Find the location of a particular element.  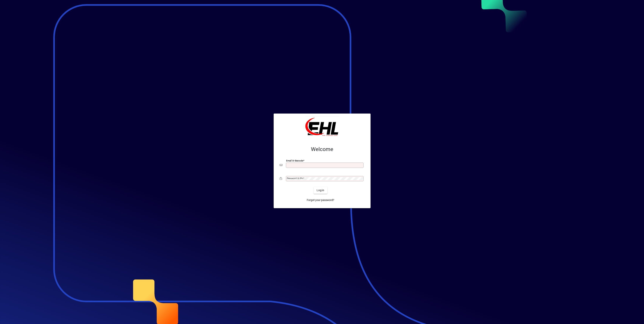

span: Login is located at coordinates (321, 190).